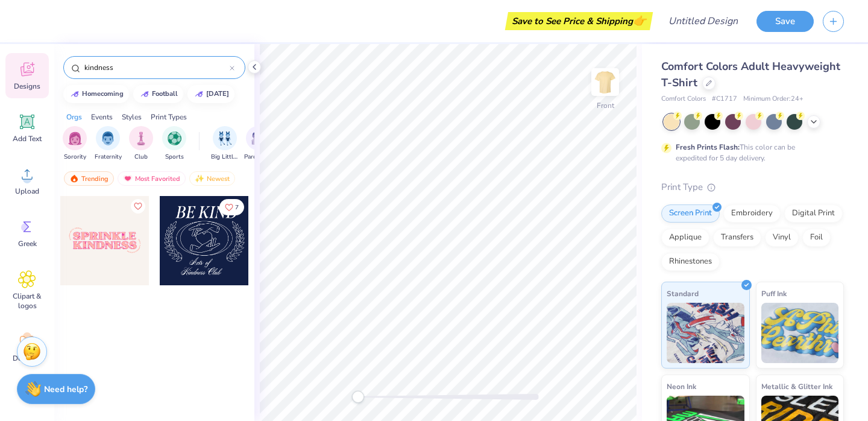 The height and width of the screenshot is (421, 868). I want to click on div: Most Favorited, so click(151, 179).